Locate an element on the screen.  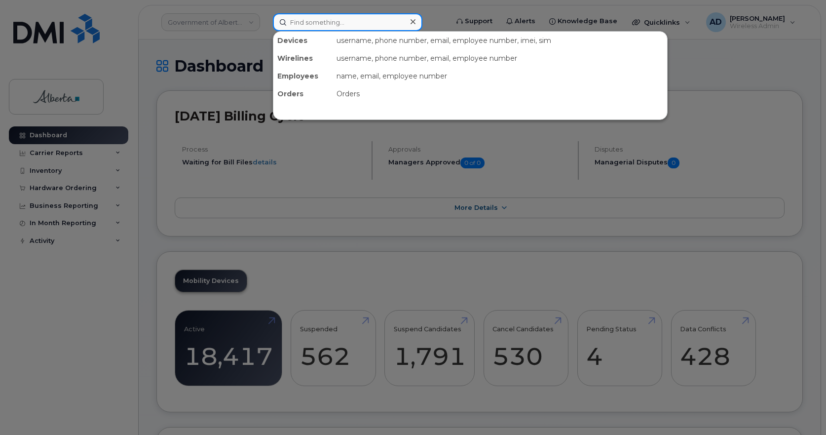
div: username, phone number, email, employee number, imei, sim is located at coordinates (500, 40).